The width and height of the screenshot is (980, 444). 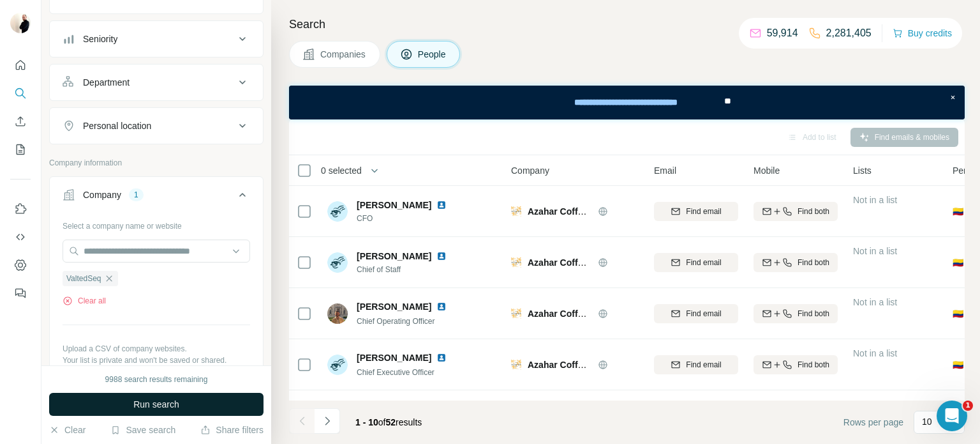 What do you see at coordinates (156, 380) in the screenshot?
I see `div: 9988 search results remaining` at bounding box center [156, 380].